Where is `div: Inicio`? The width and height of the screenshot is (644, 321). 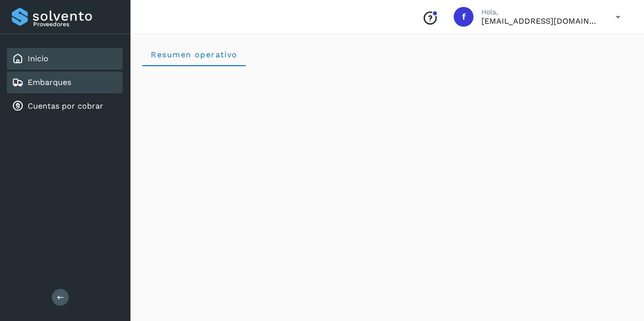
div: Inicio is located at coordinates (65, 59).